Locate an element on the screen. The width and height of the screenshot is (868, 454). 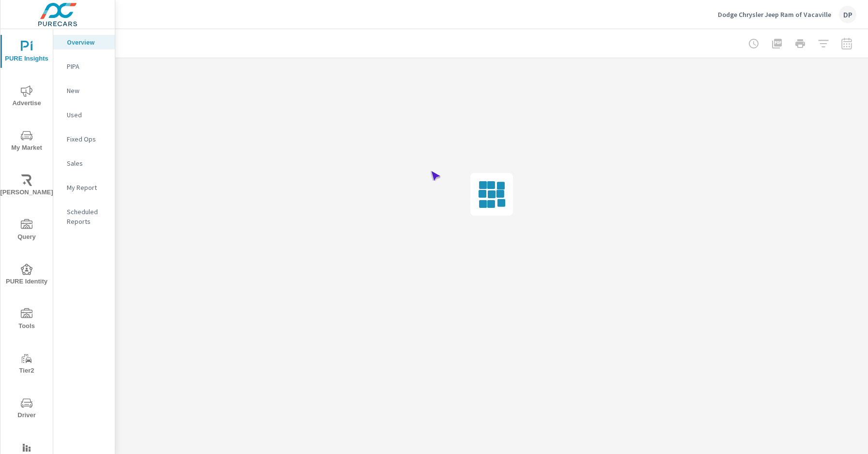
p: New is located at coordinates (87, 91).